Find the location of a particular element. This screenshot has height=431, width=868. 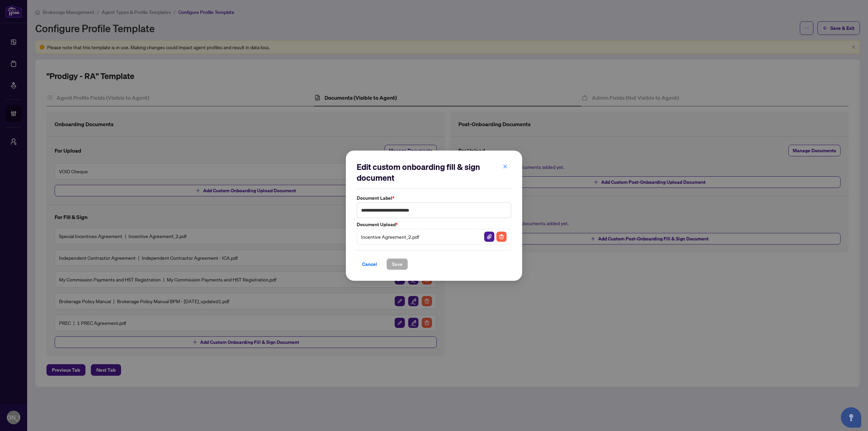

span: Incentive Agreement_2.pdf is located at coordinates (390, 236).